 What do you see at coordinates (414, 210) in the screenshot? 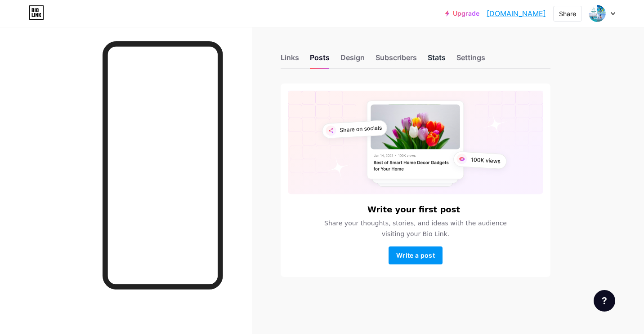
I see `h6: Write your first post` at bounding box center [414, 210].